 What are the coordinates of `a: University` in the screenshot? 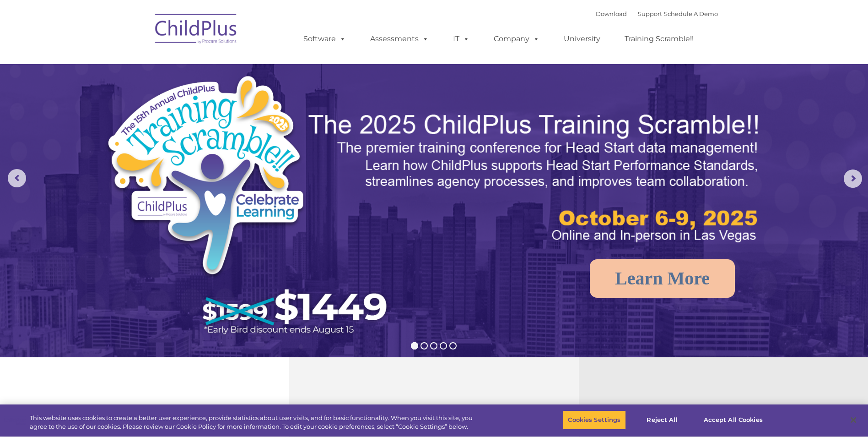 It's located at (582, 39).